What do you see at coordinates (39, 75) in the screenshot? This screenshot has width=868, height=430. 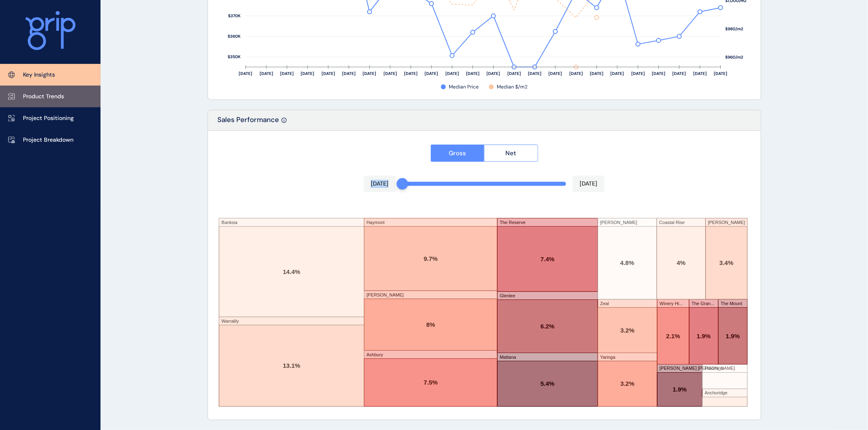 I see `p: Key Insights` at bounding box center [39, 75].